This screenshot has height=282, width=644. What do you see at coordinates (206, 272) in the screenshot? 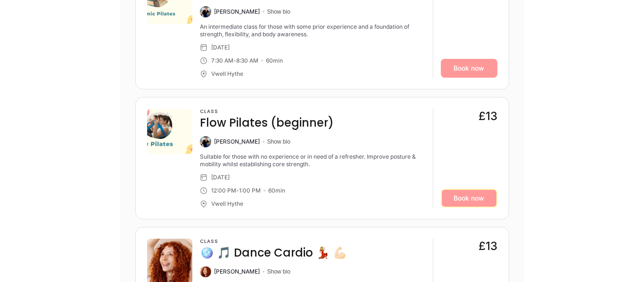
I see `img: Caitlin McCarthy` at bounding box center [206, 272].